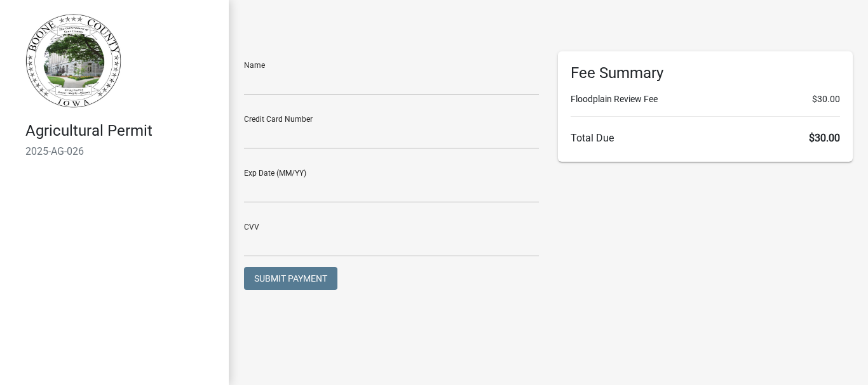 Image resolution: width=868 pixels, height=385 pixels. What do you see at coordinates (705, 138) in the screenshot?
I see `h6: Total Due` at bounding box center [705, 138].